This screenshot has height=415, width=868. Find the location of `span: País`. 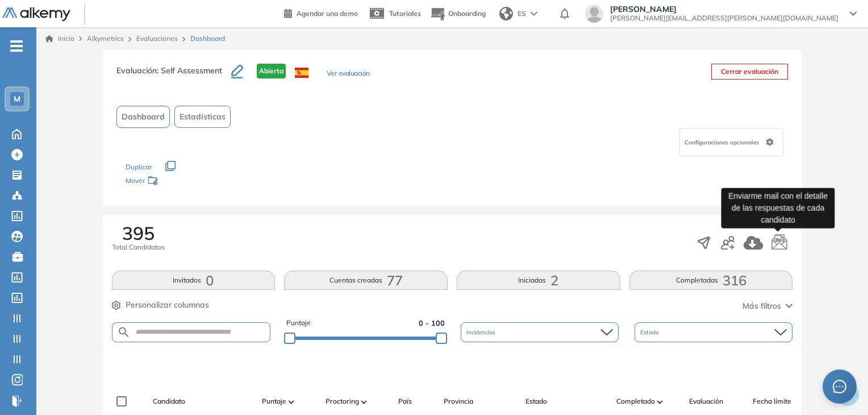

span: País is located at coordinates (405, 402).